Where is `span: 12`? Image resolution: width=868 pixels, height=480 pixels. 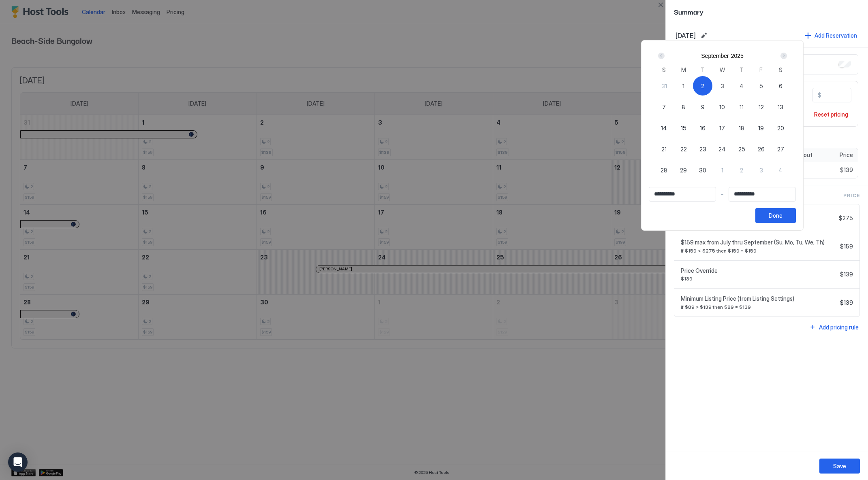
span: 12 is located at coordinates (761, 107).